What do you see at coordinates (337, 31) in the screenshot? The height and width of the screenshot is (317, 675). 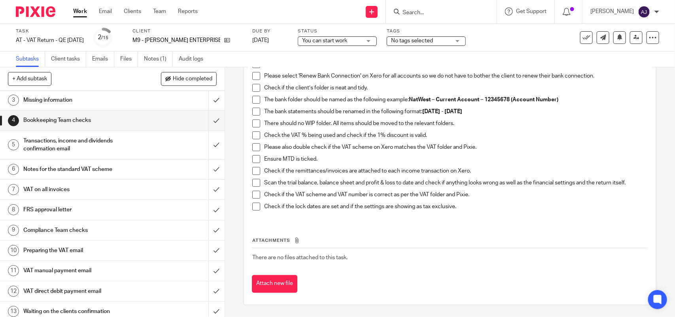 I see `label: Status` at bounding box center [337, 31].